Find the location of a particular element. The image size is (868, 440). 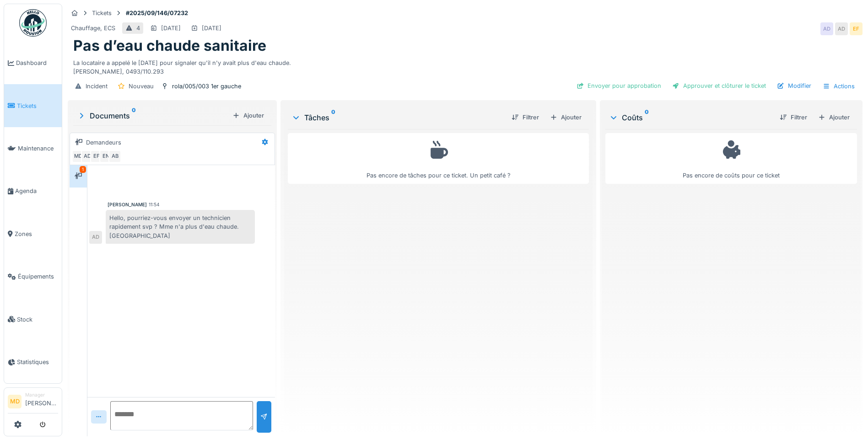

div: Modifier is located at coordinates (794, 85).